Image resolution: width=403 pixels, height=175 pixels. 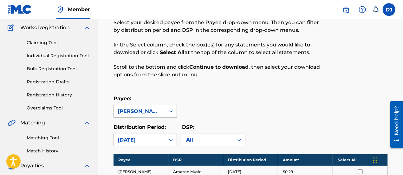 What do you see at coordinates (196, 159) in the screenshot?
I see `th: DSP` at bounding box center [196, 159].